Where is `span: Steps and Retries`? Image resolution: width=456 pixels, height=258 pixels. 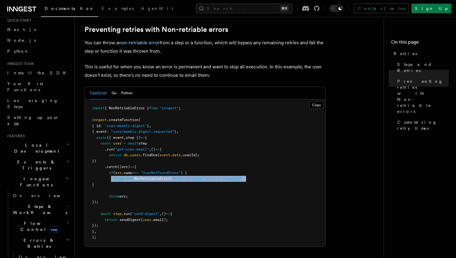
span: Steps and Retries is located at coordinates (423, 68).